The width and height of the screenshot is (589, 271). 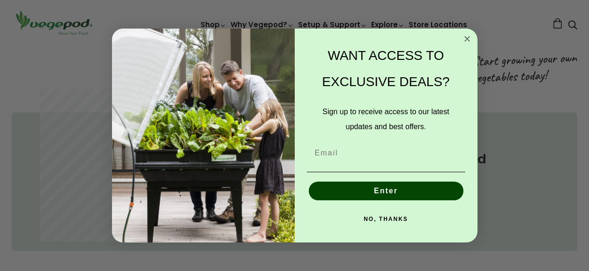 What do you see at coordinates (386, 172) in the screenshot?
I see `img: underline` at bounding box center [386, 172].